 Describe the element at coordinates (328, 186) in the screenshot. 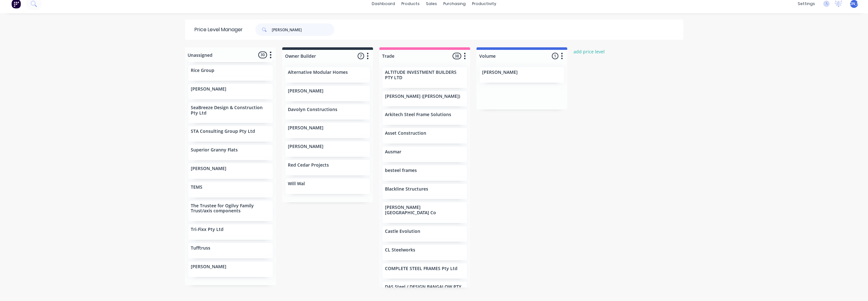

I see `div: Will Wal` at that location.